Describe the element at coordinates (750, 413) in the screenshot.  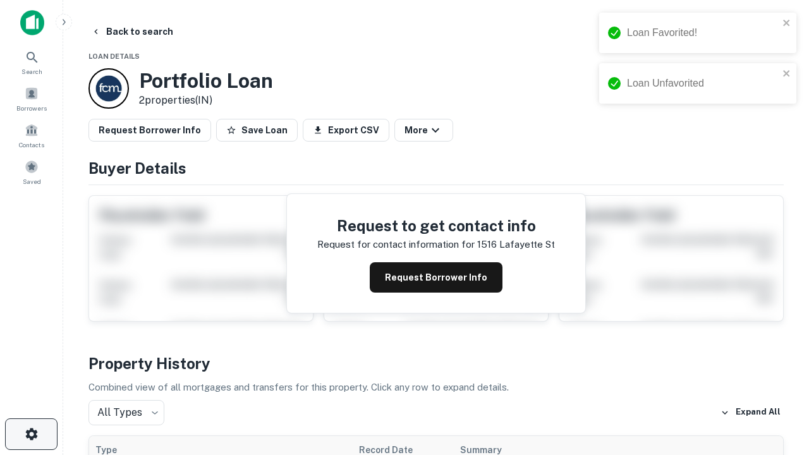
I see `button: Expand All` at that location.